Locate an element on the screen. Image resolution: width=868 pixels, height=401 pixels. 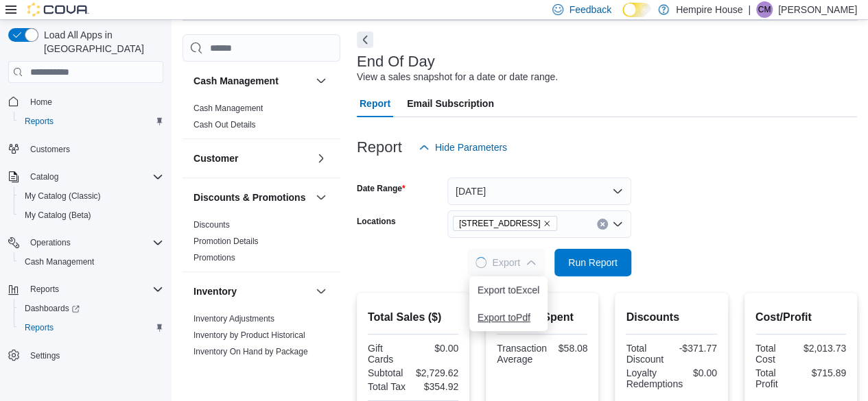
button: Export toExcel is located at coordinates (509, 290).